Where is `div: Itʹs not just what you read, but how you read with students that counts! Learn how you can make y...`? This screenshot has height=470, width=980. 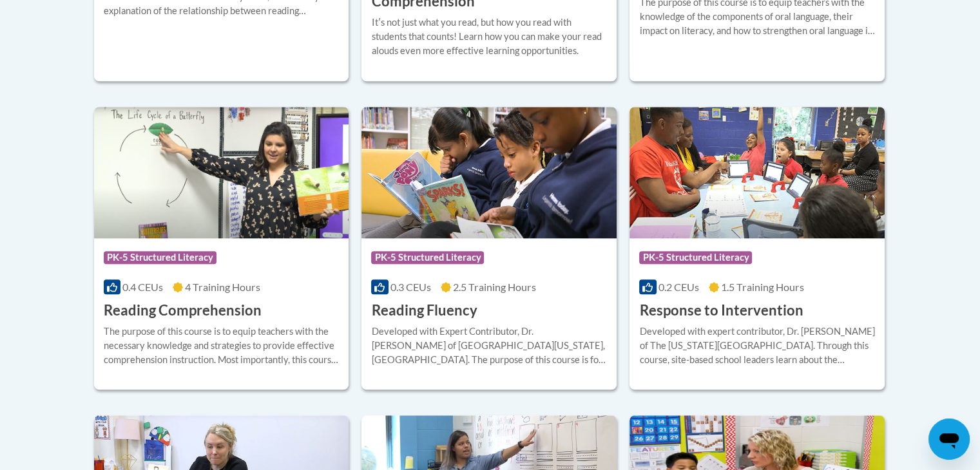 div: Itʹs not just what you read, but how you read with students that counts! Learn how you can make y... is located at coordinates (489, 37).